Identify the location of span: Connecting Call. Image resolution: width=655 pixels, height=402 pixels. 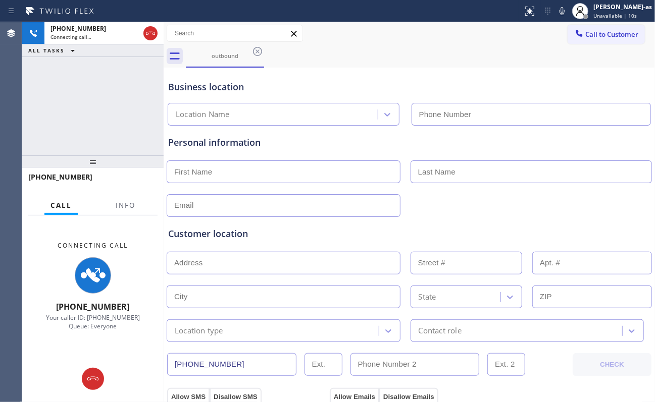
(93, 245).